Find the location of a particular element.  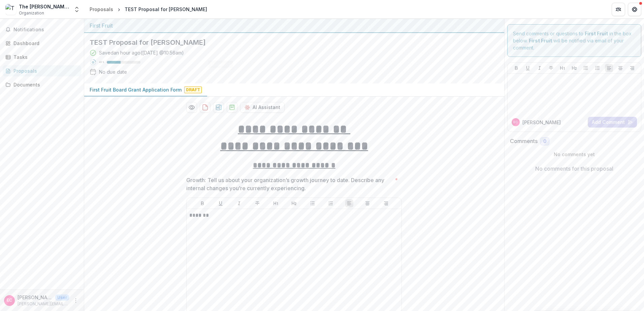

a: Tasks is located at coordinates (42, 57).